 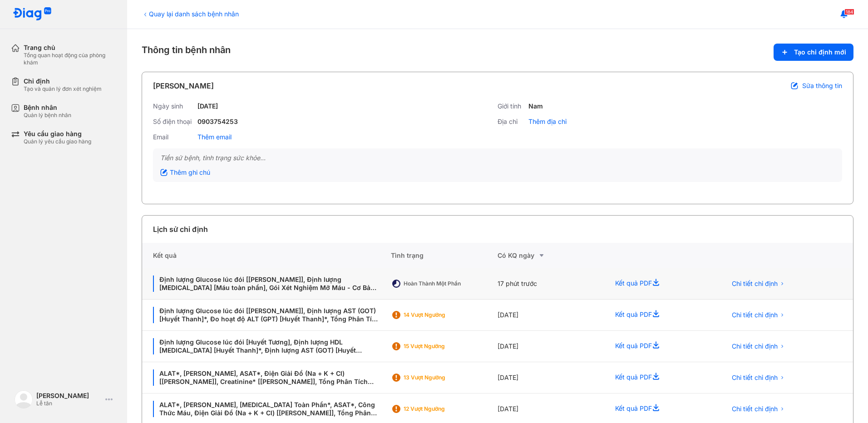 What do you see at coordinates (550, 255) in the screenshot?
I see `div: Có KQ ngày` at bounding box center [550, 255].